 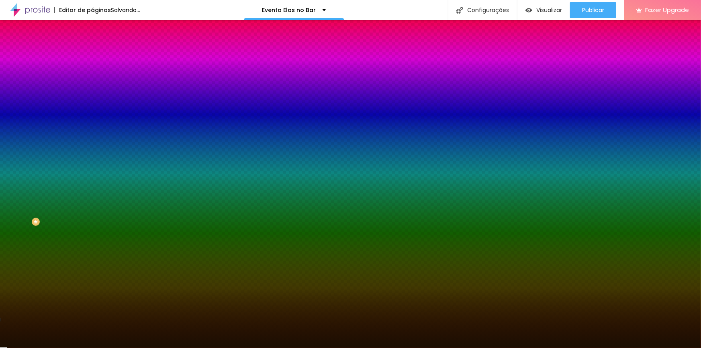 What do you see at coordinates (543, 10) in the screenshot?
I see `button: Visualizar` at bounding box center [543, 10].